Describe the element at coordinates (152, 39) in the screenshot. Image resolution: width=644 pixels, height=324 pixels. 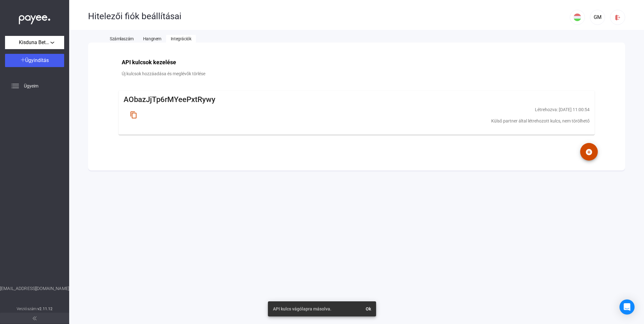
I see `button: Hangnem` at that location.